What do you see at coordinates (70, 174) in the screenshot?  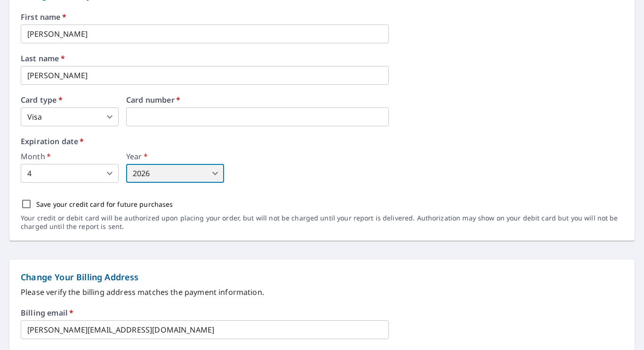 I see `div: 4` at bounding box center [70, 174].